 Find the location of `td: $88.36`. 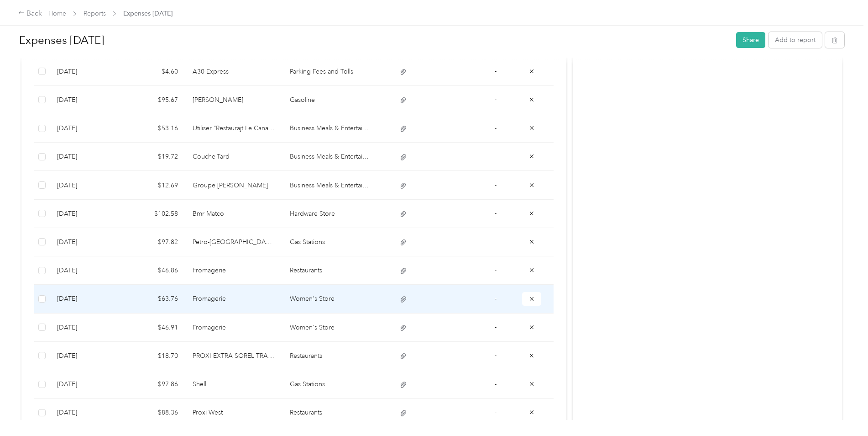

td: $88.36 is located at coordinates (154, 412).